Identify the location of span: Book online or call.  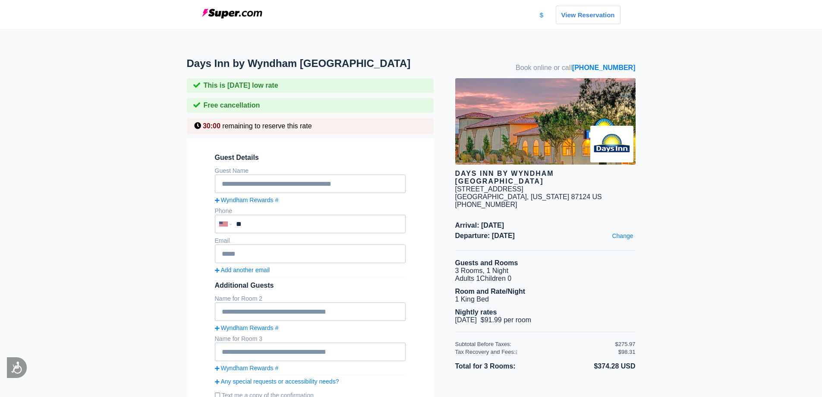
(575, 68).